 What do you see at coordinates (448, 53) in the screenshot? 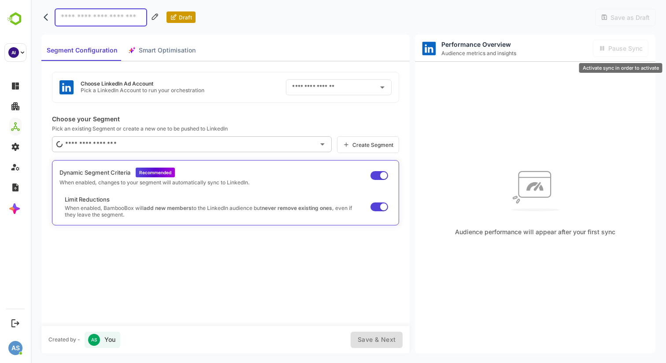
I see `span: Audience metrics and insights` at bounding box center [448, 53].